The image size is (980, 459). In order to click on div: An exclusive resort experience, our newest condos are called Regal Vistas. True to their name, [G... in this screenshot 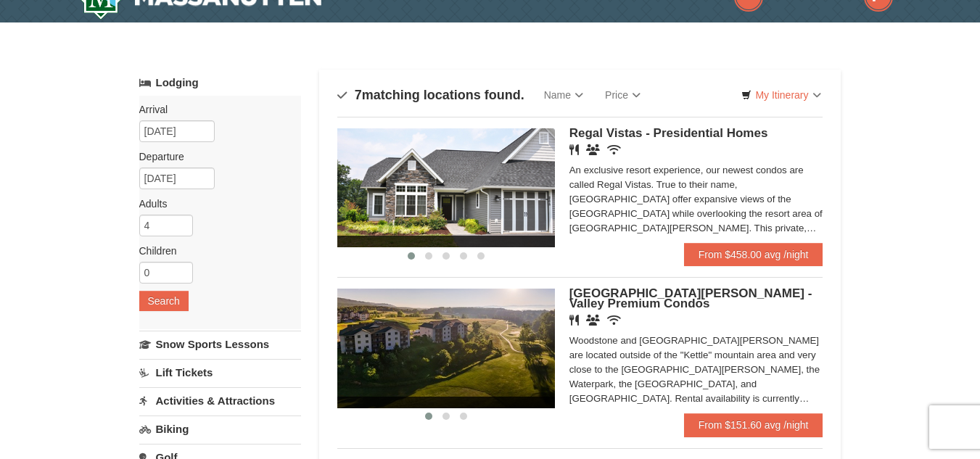, I will do `click(696, 200)`.